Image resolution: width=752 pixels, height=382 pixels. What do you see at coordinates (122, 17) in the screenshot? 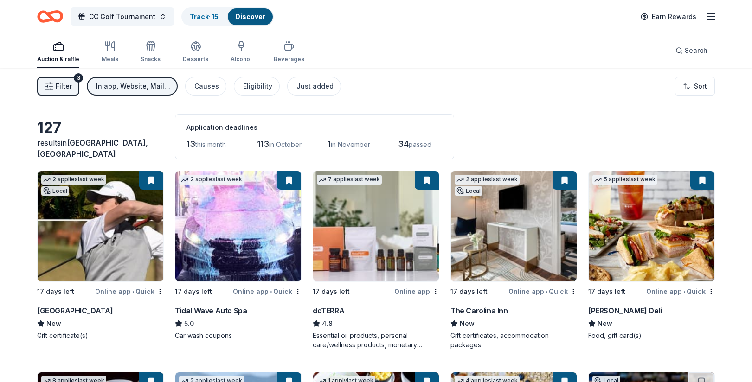
I see `span: CC Golf Tournament` at bounding box center [122, 17].